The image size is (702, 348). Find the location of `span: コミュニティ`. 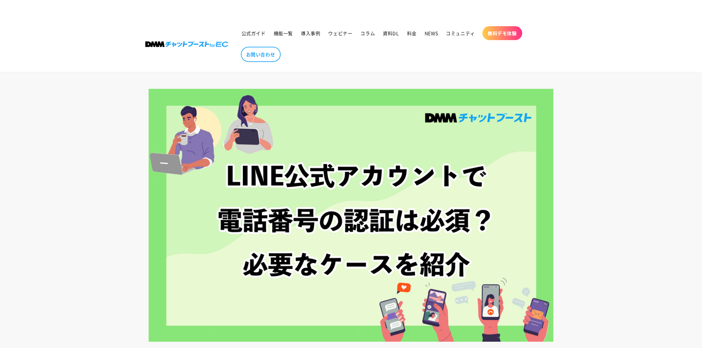

span: コミュニティ is located at coordinates (460, 33).